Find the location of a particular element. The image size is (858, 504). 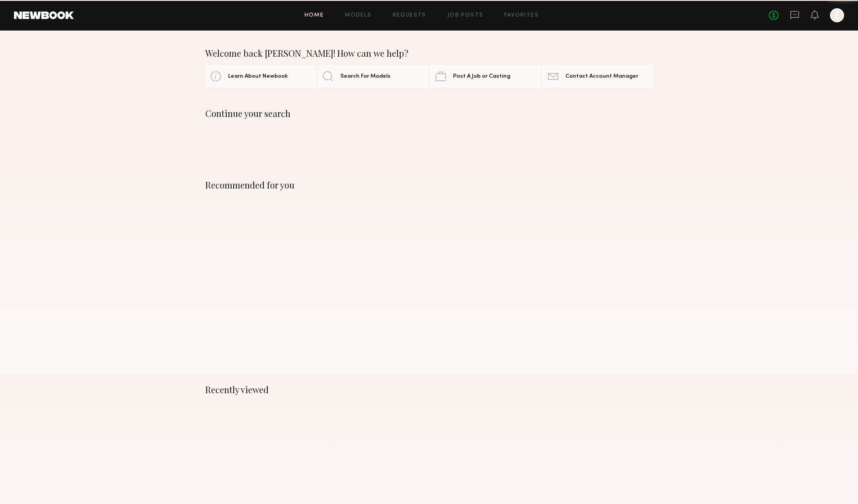

a: Job Posts is located at coordinates (465, 15).